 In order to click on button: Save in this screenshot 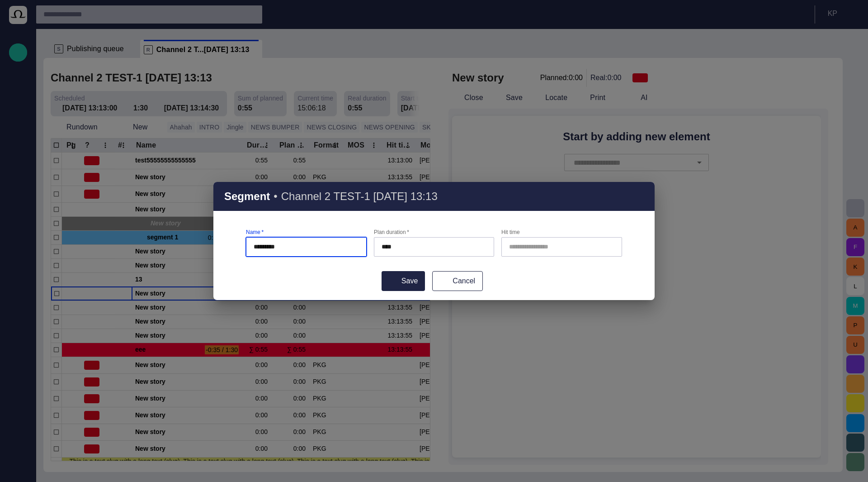, I will do `click(404, 281)`.